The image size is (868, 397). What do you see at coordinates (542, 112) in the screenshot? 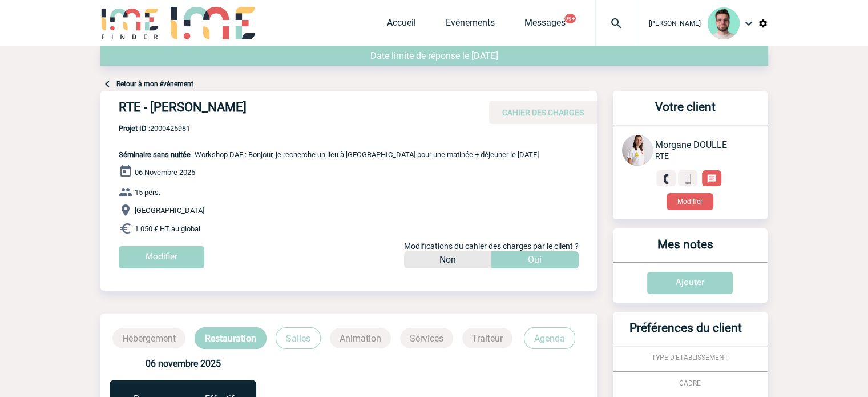
I see `span: CAHIER DES CHARGES` at bounding box center [542, 112].